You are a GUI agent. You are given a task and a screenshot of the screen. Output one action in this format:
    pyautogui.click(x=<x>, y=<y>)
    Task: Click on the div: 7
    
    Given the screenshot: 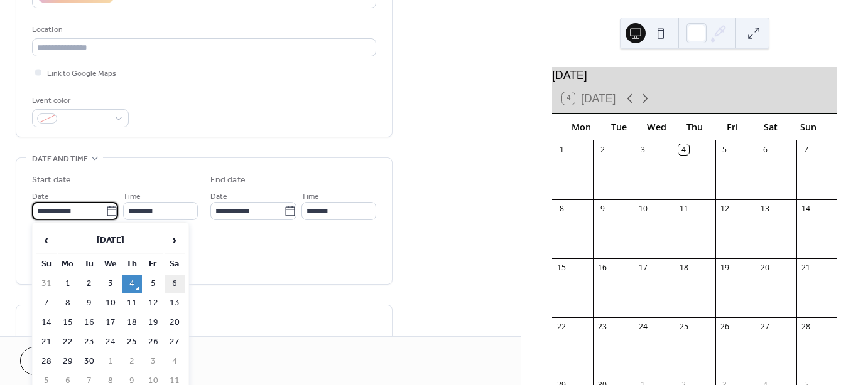 What is the action you would take?
    pyautogui.click(x=805, y=149)
    